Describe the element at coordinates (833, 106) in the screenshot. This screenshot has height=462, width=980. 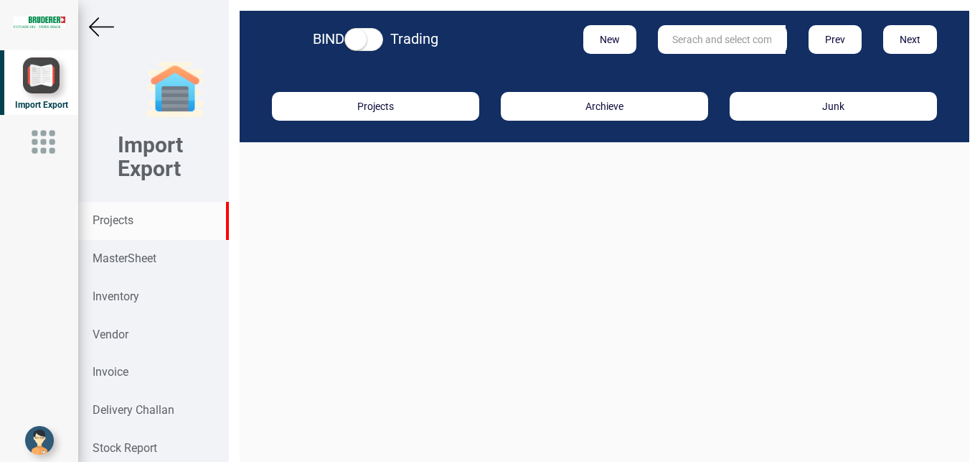
I see `button: Junk` at that location.